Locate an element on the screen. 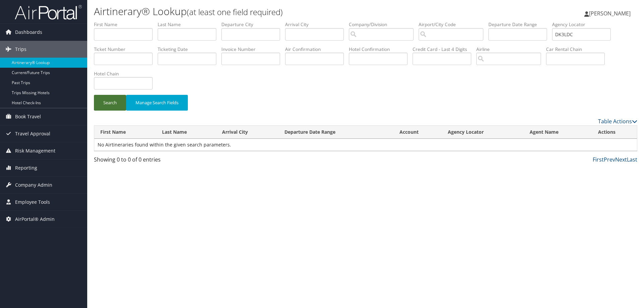 The image size is (644, 308). h1: Airtinerary® Lookup is located at coordinates (275, 12).